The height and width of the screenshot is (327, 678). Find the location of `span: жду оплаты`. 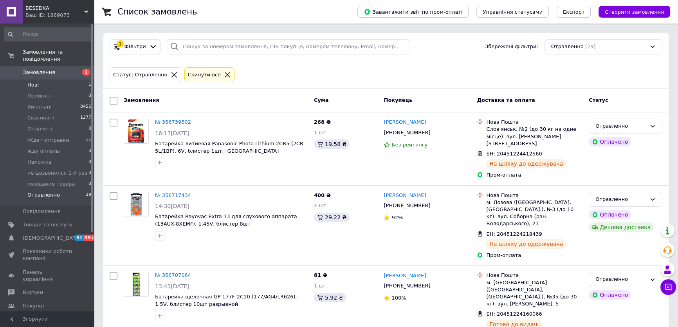

span: жду оплаты is located at coordinates (43, 151).